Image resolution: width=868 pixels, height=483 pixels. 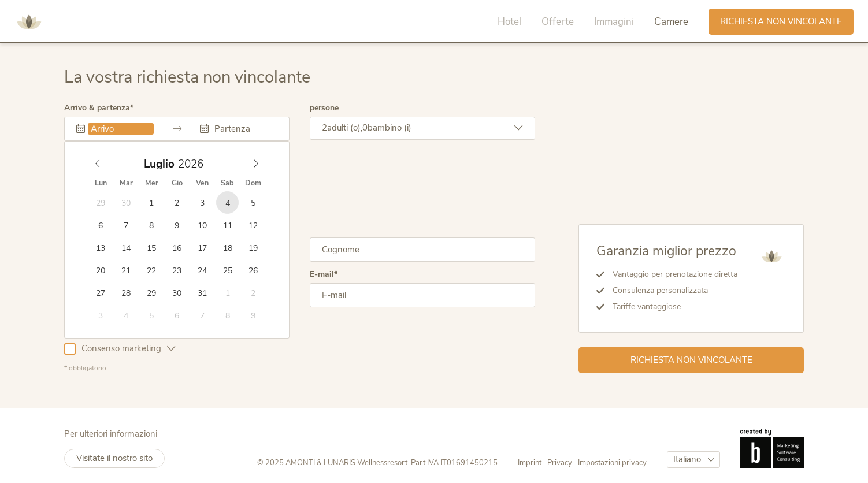 What do you see at coordinates (121, 348) in the screenshot?
I see `span: Consenso marketing` at bounding box center [121, 348].